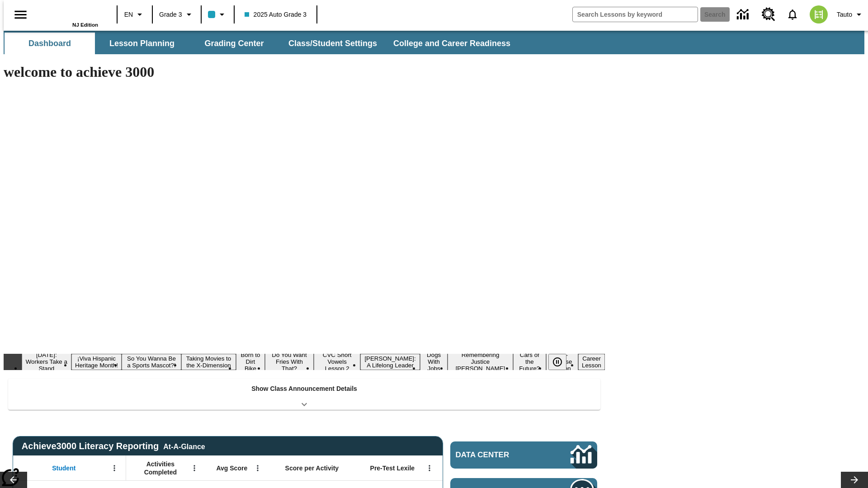 Image resolution: width=868 pixels, height=488 pixels. What do you see at coordinates (562, 362) in the screenshot?
I see `button: Slide 12 Pre-release lesson` at bounding box center [562, 362].